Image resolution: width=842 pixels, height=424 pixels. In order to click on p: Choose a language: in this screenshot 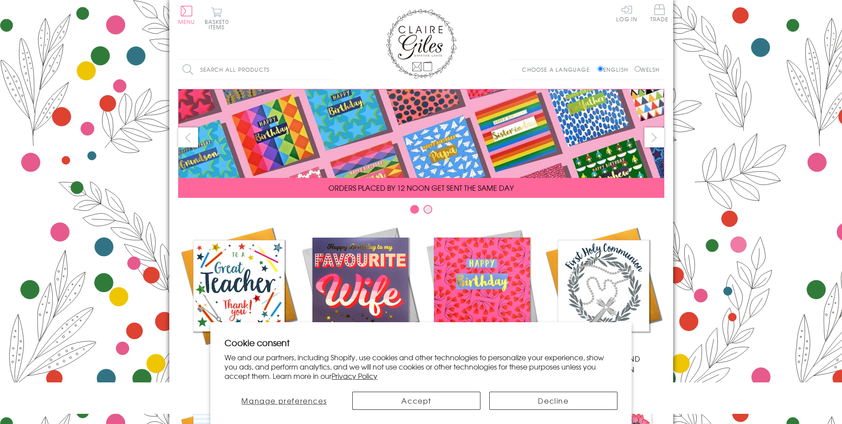, I will do `click(559, 69)`.